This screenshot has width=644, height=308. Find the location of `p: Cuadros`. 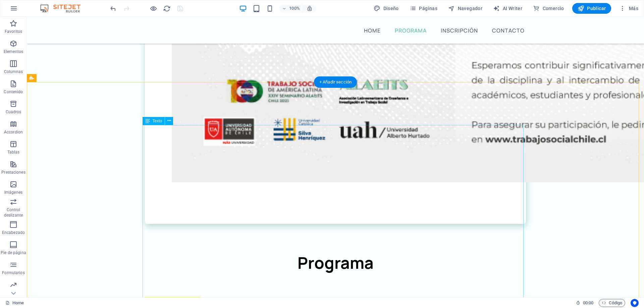

p: Cuadros is located at coordinates (13, 112).